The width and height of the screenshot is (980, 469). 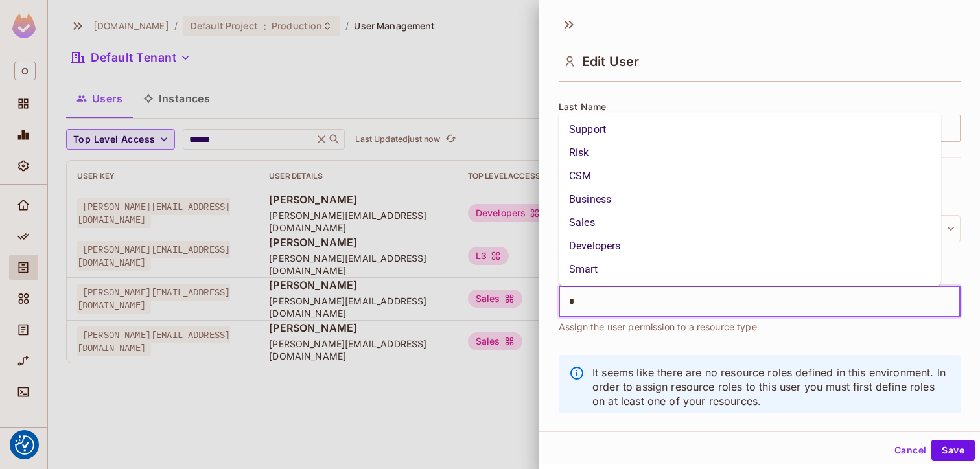 What do you see at coordinates (750, 200) in the screenshot?
I see `li: Business` at bounding box center [750, 200].